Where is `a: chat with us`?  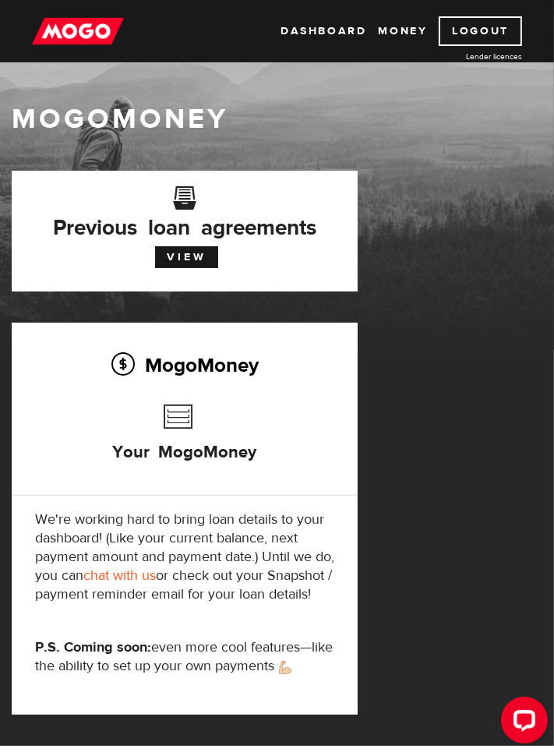 a: chat with us is located at coordinates (120, 575).